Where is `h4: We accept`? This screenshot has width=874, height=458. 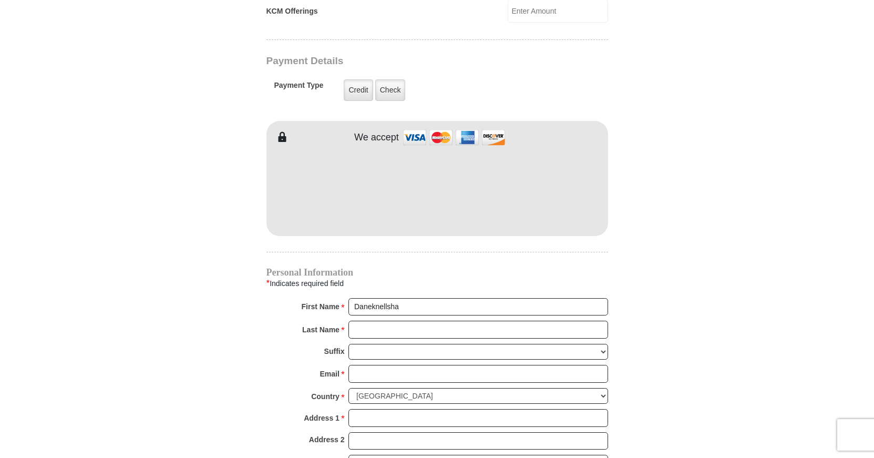
h4: We accept is located at coordinates (376, 138).